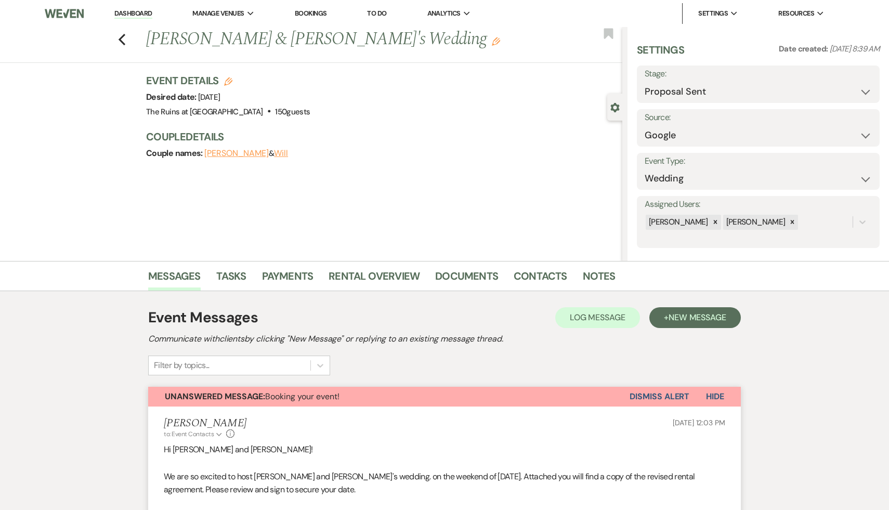 Image resolution: width=889 pixels, height=510 pixels. What do you see at coordinates (281, 153) in the screenshot?
I see `button: Will` at bounding box center [281, 153].